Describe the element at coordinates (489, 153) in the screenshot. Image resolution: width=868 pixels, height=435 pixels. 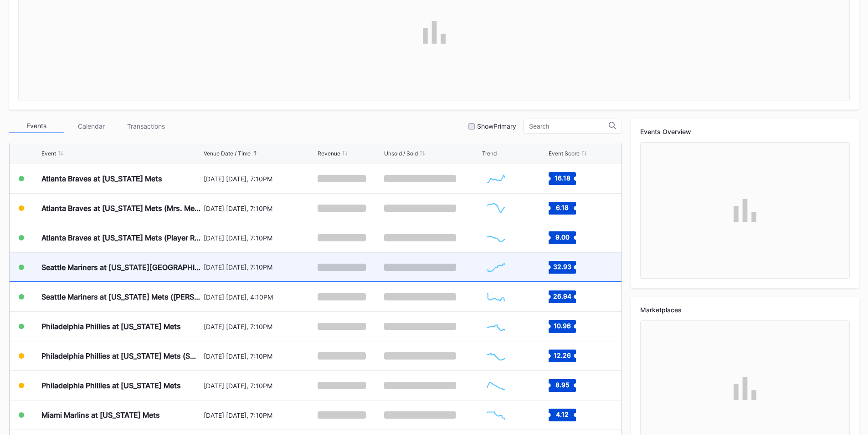
I see `div: Trend` at that location.